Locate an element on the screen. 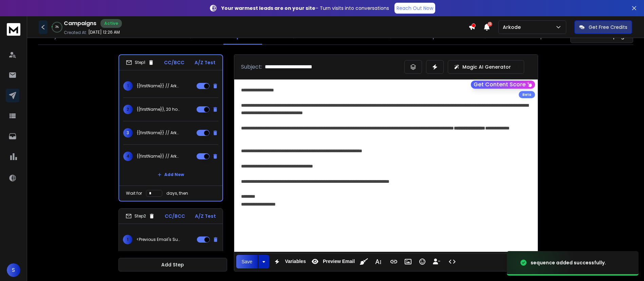 The width and height of the screenshot is (644, 281). button: Preview Email is located at coordinates (332, 261).